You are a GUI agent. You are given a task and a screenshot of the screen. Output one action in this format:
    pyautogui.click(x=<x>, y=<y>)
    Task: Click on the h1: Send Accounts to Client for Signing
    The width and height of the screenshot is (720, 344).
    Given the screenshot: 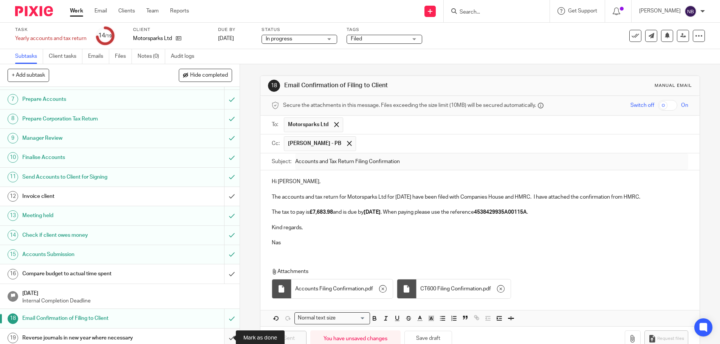 What is the action you would take?
    pyautogui.click(x=87, y=177)
    